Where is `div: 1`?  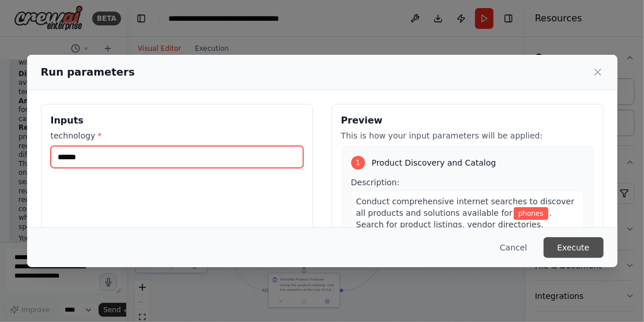 div: 1 is located at coordinates (358, 162).